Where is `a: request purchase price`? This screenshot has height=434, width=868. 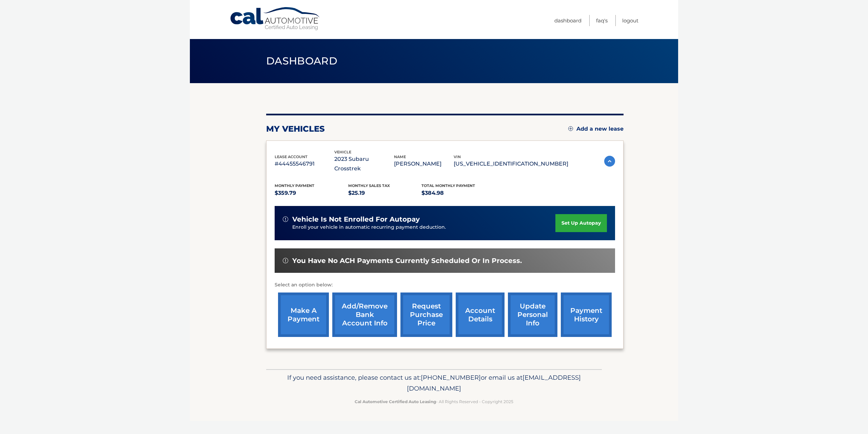 a: request purchase price is located at coordinates (427, 315).